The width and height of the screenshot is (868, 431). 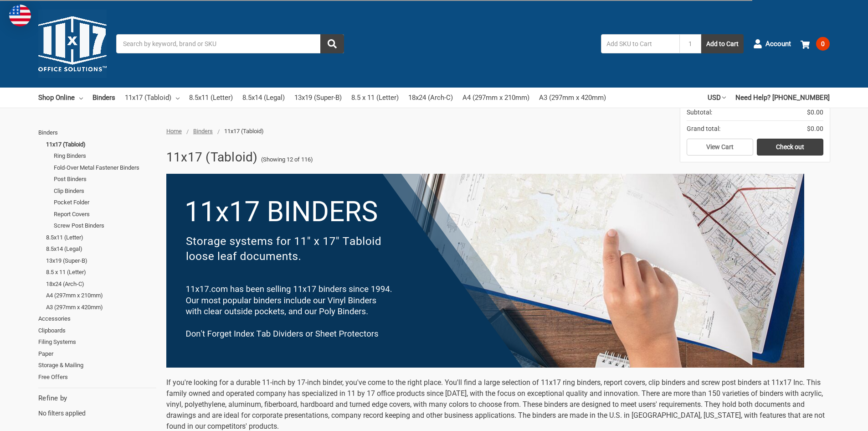 I want to click on a: Free Offers, so click(x=97, y=377).